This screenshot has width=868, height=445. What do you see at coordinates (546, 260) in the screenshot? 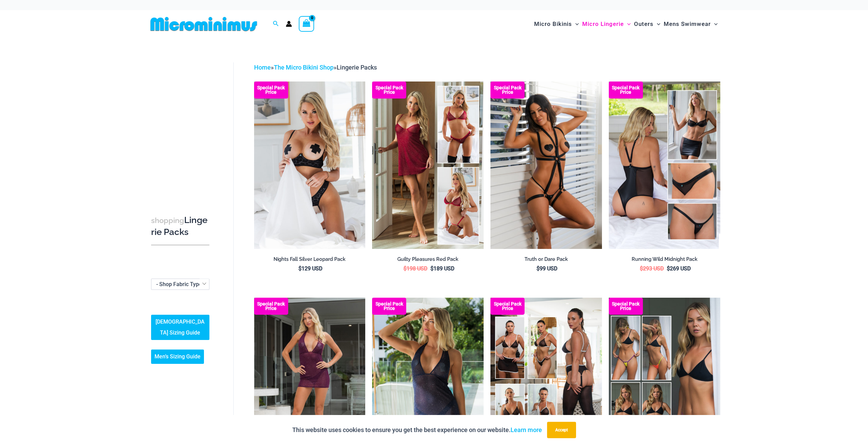
I see `h2: Truth or Dare Pack` at bounding box center [546, 260].